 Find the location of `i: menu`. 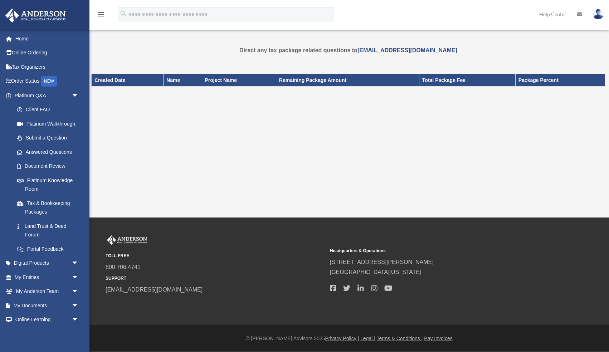

i: menu is located at coordinates (101, 14).